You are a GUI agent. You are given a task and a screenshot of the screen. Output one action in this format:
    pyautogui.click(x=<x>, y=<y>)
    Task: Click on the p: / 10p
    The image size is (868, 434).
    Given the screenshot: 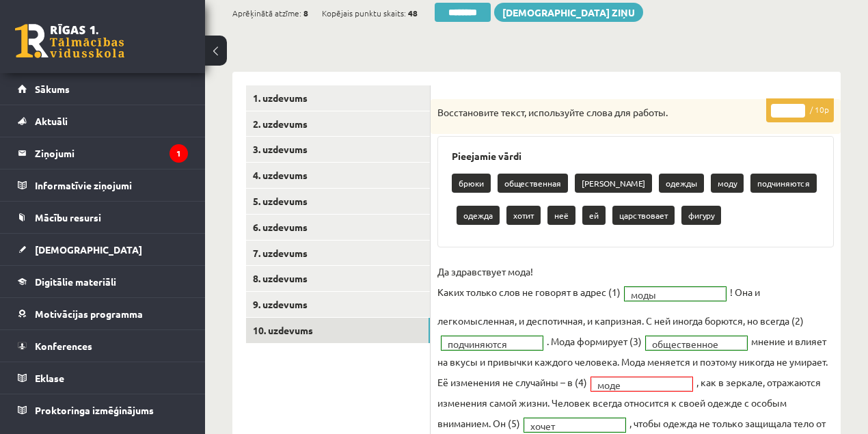 What is the action you would take?
    pyautogui.click(x=799, y=110)
    